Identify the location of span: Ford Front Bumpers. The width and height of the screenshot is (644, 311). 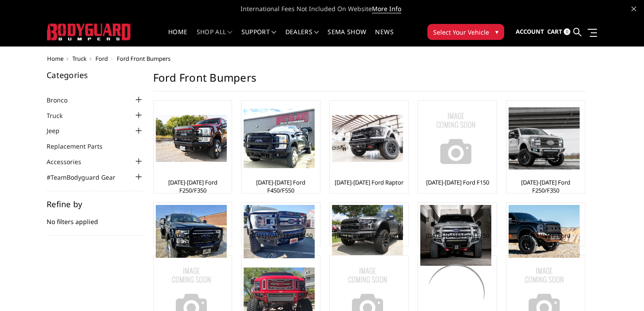
(143, 59).